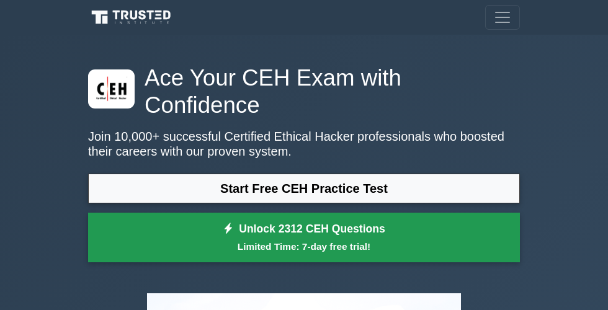 The image size is (608, 310). I want to click on button: Toggle navigation, so click(503, 17).